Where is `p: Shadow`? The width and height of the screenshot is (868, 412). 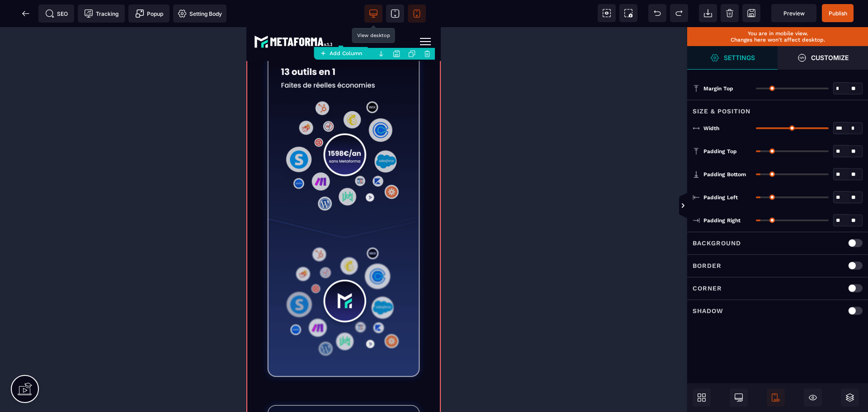 p: Shadow is located at coordinates (708, 311).